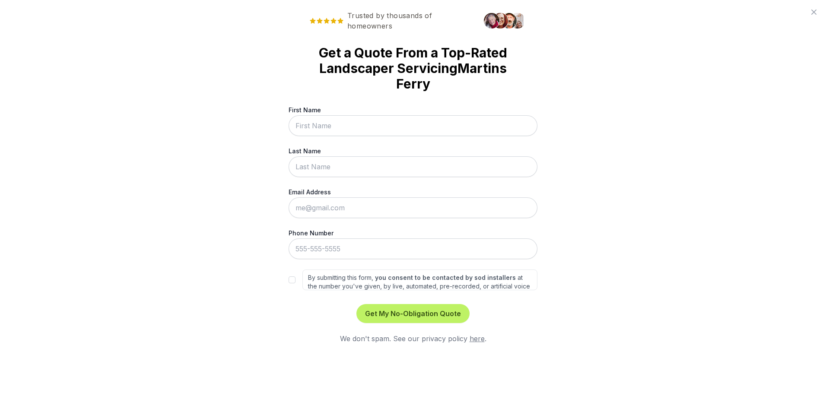 The image size is (826, 412). I want to click on label: Last Name, so click(413, 151).